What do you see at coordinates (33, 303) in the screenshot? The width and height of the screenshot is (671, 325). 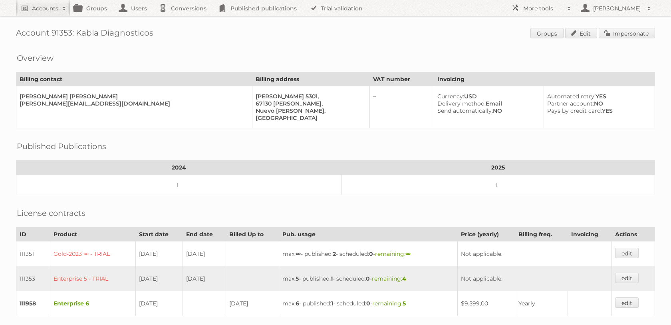 I see `td: 111958` at bounding box center [33, 303].